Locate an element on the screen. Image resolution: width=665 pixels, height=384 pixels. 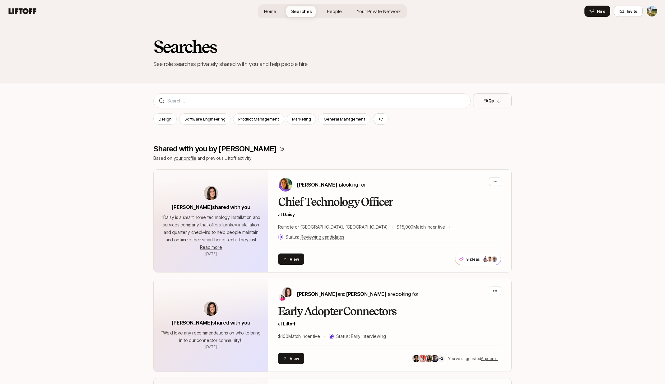
h2: Early Adopter Connectors is located at coordinates (390, 311).